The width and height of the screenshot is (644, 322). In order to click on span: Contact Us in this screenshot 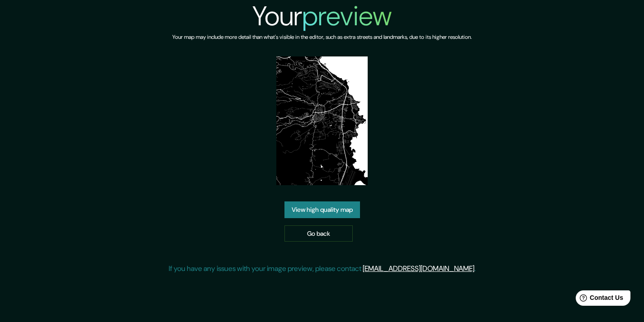, I will do `click(43, 11)`.